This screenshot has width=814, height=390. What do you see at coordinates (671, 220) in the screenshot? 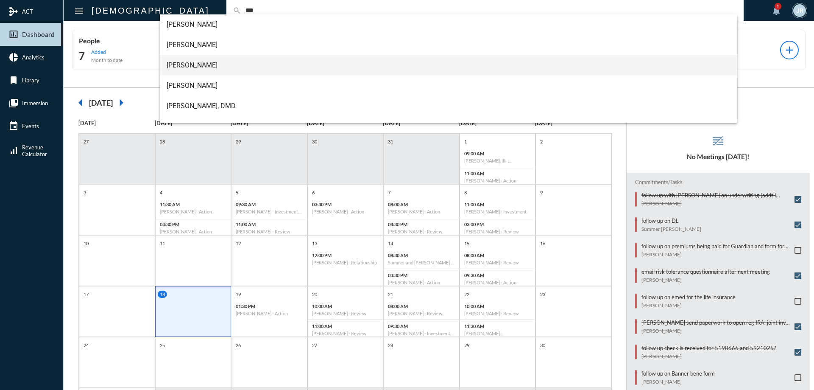
I see `p: follow up on DL` at bounding box center [671, 220].